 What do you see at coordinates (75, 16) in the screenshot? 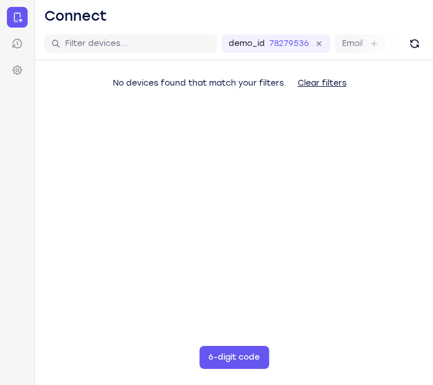
I see `h1: Connect` at bounding box center [75, 16].